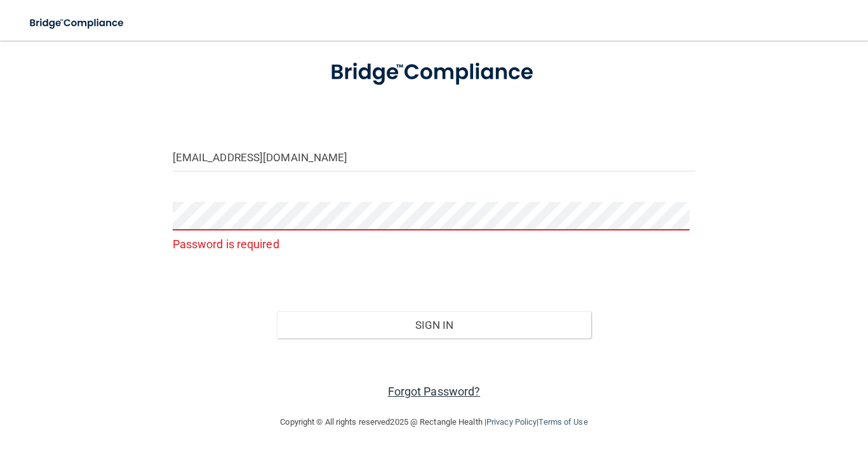 The height and width of the screenshot is (452, 868). I want to click on a: Forgot Password?, so click(434, 391).